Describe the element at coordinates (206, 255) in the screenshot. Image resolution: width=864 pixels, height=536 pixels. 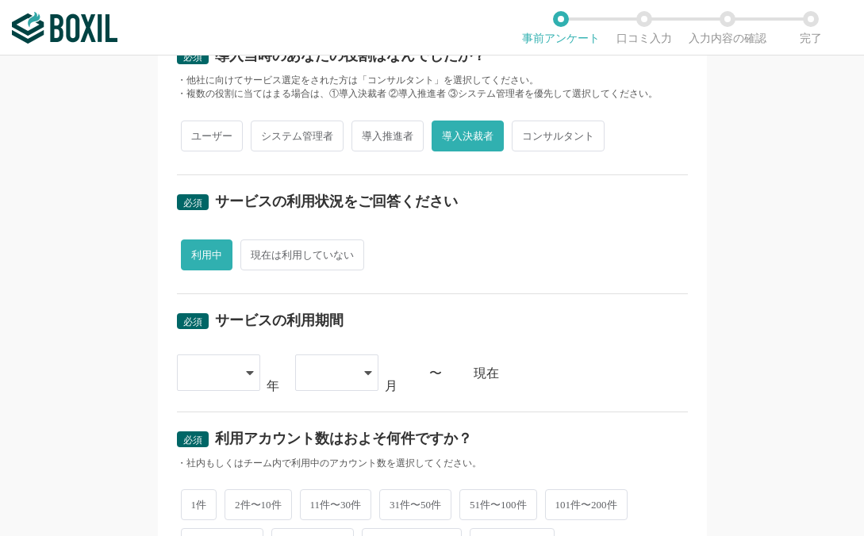
I see `span: 利用中` at that location.